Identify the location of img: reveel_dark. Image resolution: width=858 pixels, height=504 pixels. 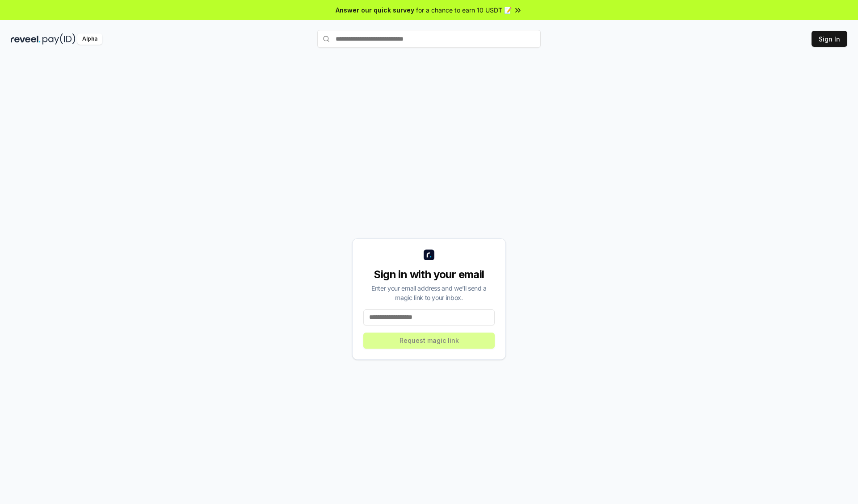
(26, 39).